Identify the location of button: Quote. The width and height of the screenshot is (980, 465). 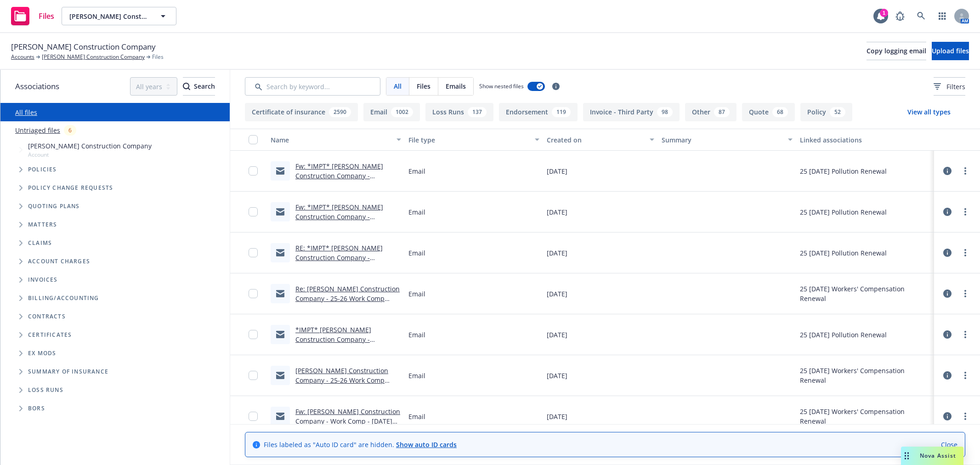
(768, 112).